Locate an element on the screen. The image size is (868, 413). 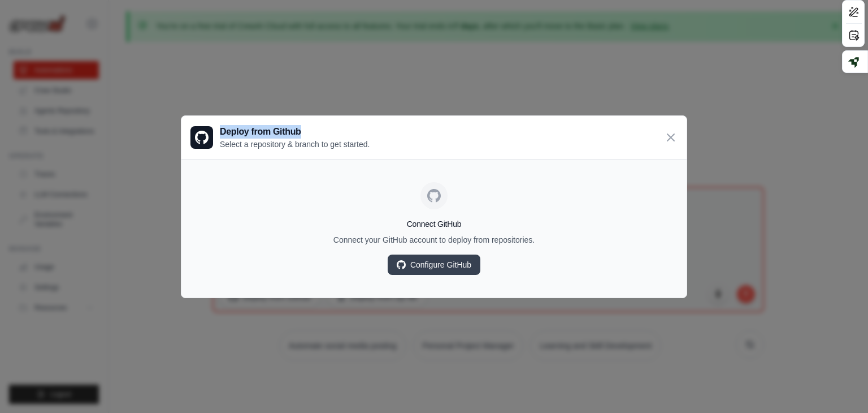
h4: Connect GitHub is located at coordinates (434, 224).